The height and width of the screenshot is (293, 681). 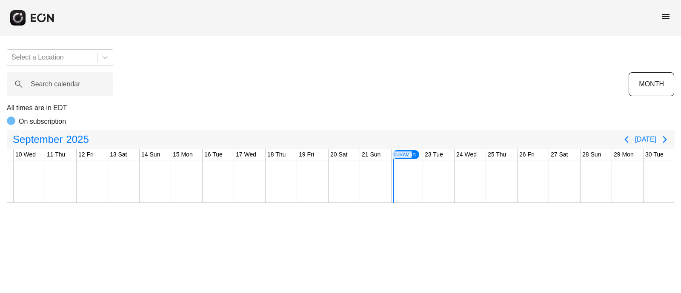 I want to click on span: September, so click(x=37, y=140).